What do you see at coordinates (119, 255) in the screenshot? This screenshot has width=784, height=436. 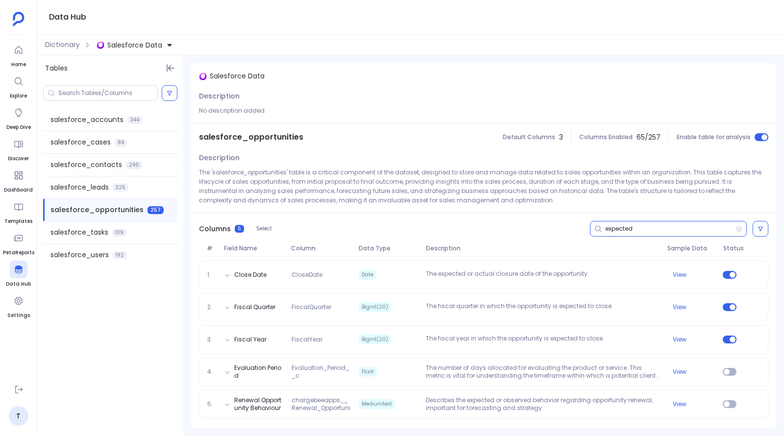 I see `span: 192` at bounding box center [119, 255].